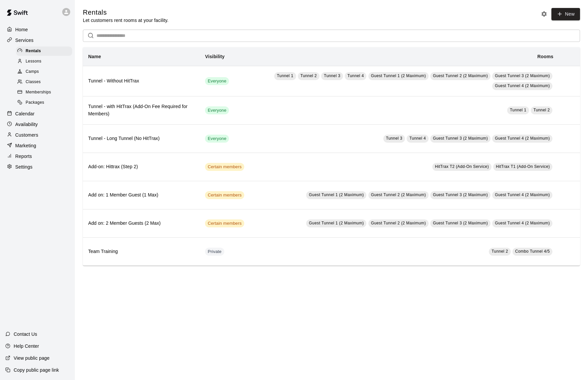 The image size is (588, 380). Describe the element at coordinates (24, 167) in the screenshot. I see `p: Settings` at that location.